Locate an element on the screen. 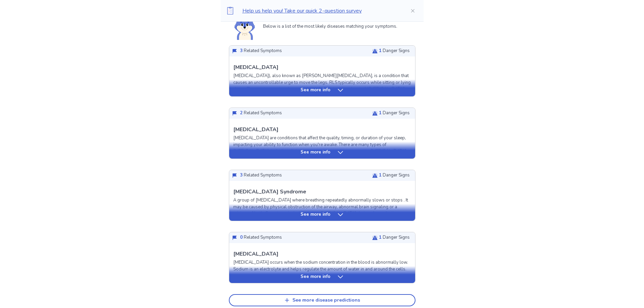  span: 2 is located at coordinates (241, 113).